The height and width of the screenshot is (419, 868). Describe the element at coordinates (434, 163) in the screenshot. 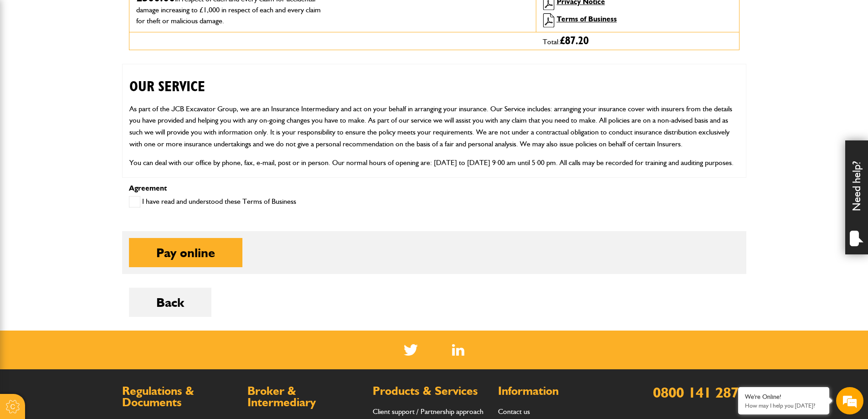

I see `p: You can deal with our office by phone, fax, e-mail, post or in person. Our normal hours of openin...` at that location.